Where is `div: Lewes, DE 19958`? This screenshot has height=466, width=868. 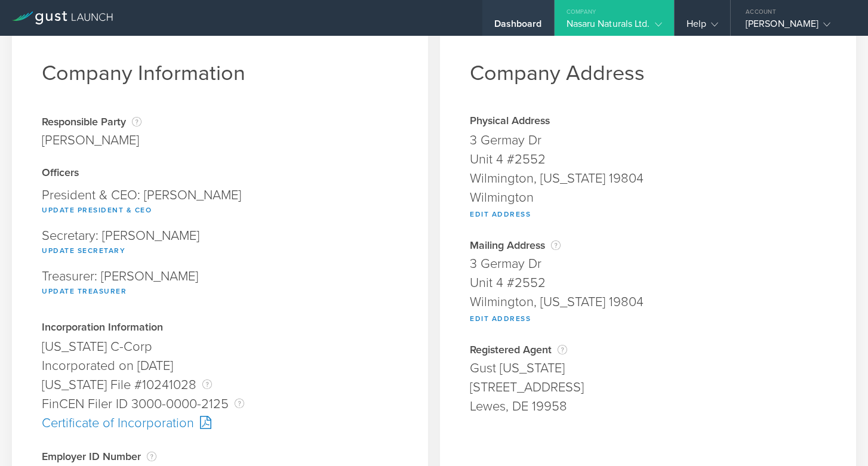
div: Lewes, DE 19958 is located at coordinates (648, 407).